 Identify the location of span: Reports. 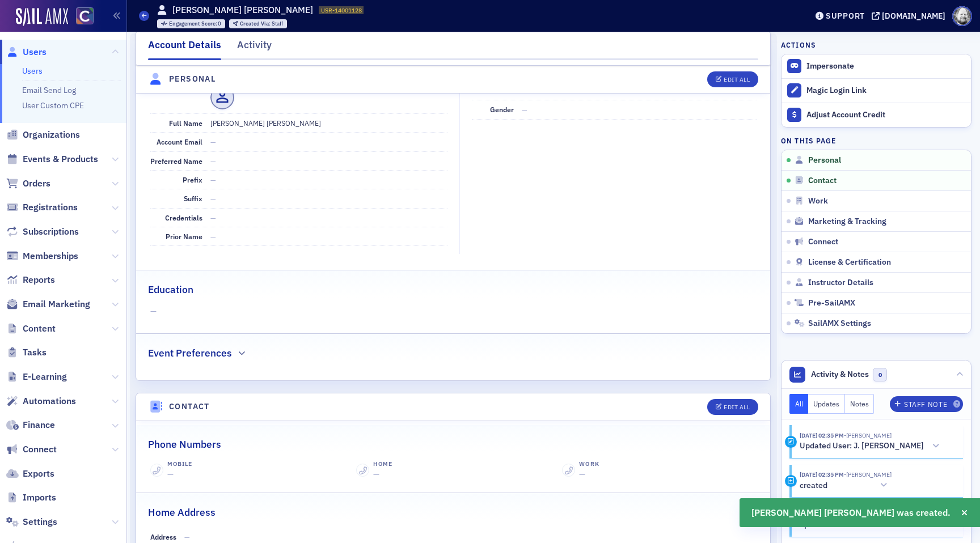
(38, 280).